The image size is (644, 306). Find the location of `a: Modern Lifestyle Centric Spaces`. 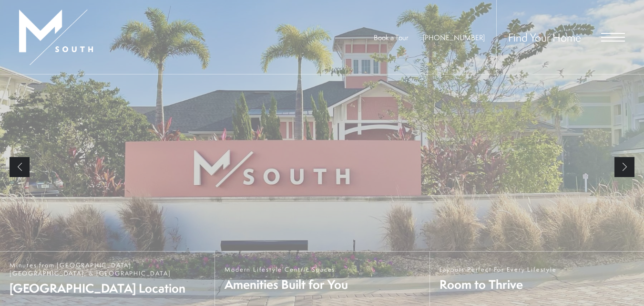

a: Modern Lifestyle Centric Spaces is located at coordinates (322, 279).